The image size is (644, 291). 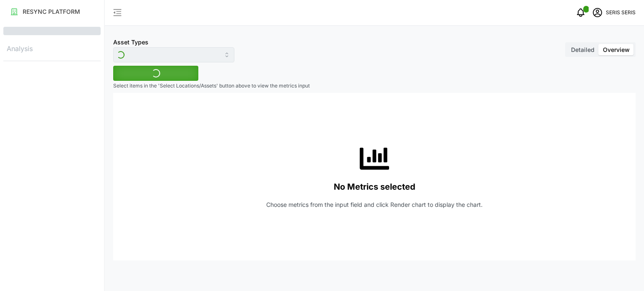 I want to click on p: Select items in the 'Select Locations/Assets' button above to view the metrics input, so click(x=374, y=86).